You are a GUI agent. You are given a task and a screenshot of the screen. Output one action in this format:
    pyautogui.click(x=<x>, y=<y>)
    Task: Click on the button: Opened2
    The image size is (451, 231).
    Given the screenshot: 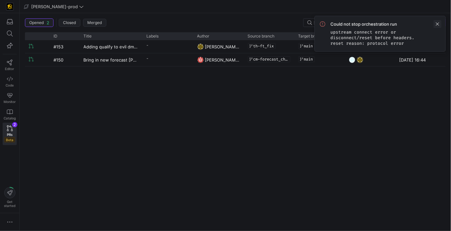 What is the action you would take?
    pyautogui.click(x=39, y=23)
    